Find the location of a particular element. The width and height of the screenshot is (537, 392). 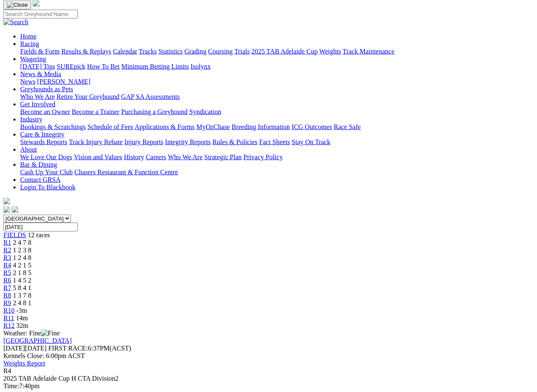

a: Care & Integrity is located at coordinates (43, 134).